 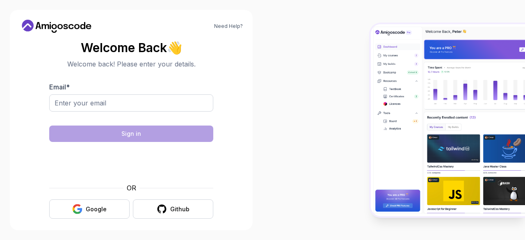 What do you see at coordinates (57, 26) in the screenshot?
I see `a: Home link` at bounding box center [57, 26].